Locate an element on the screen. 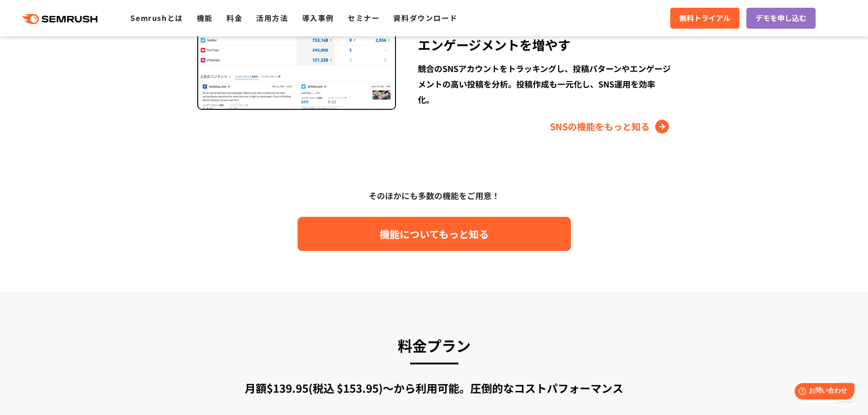 The width and height of the screenshot is (868, 415). a: 機能についてもっと知る is located at coordinates (434, 233).